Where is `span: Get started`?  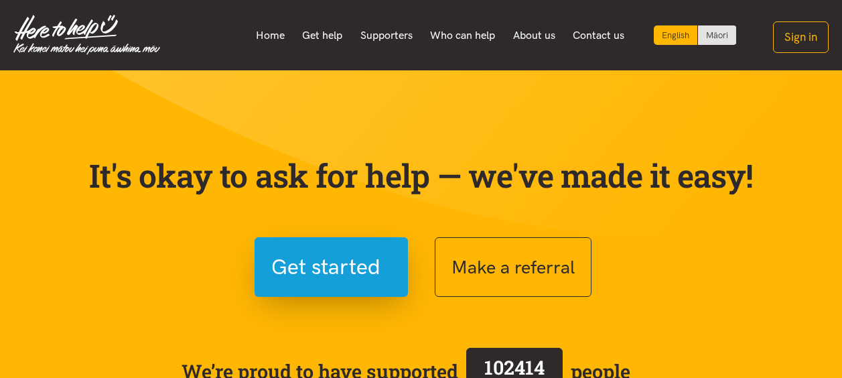
span: Get started is located at coordinates (326, 267).